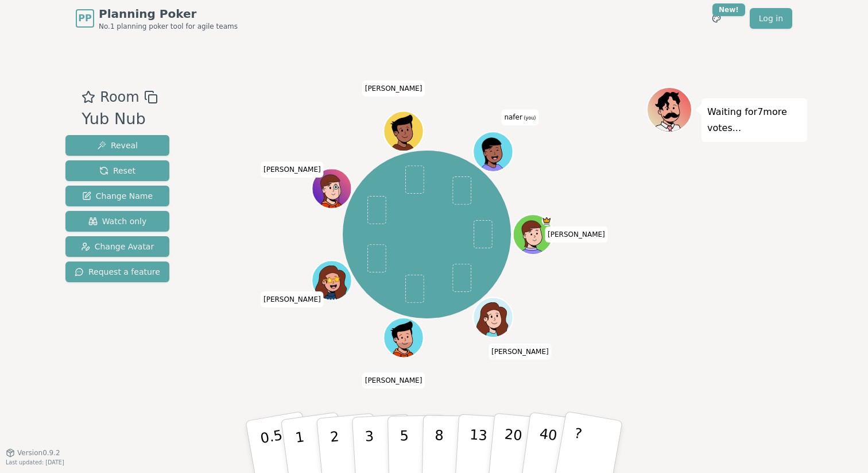  I want to click on button: Change Name, so click(117, 196).